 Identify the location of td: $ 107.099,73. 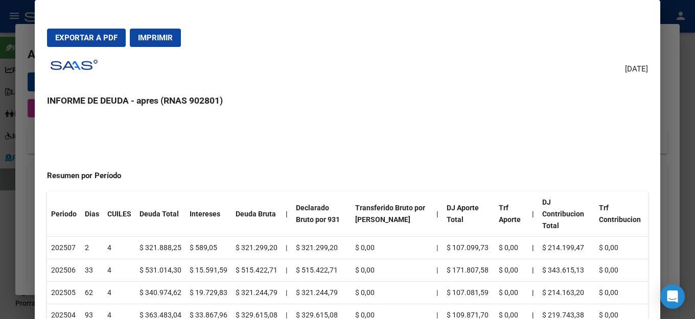
(469, 248).